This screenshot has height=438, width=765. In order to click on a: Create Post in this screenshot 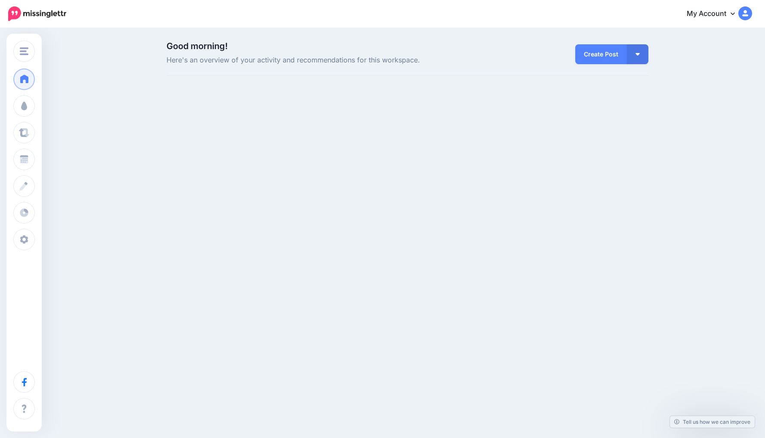, I will do `click(601, 54)`.